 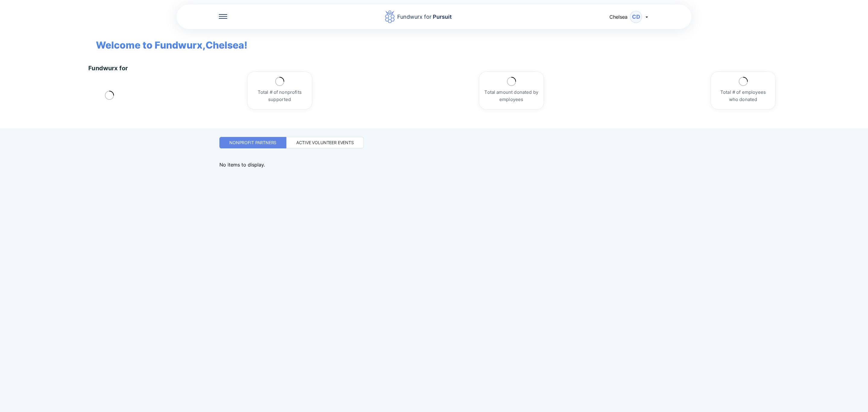 What do you see at coordinates (253, 143) in the screenshot?
I see `div: Nonprofit Partners` at bounding box center [253, 143].